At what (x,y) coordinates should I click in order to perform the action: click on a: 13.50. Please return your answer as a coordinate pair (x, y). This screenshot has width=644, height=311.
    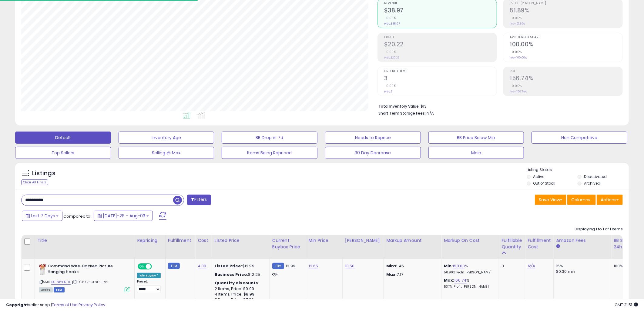
    Looking at the image, I should click on (349, 266).